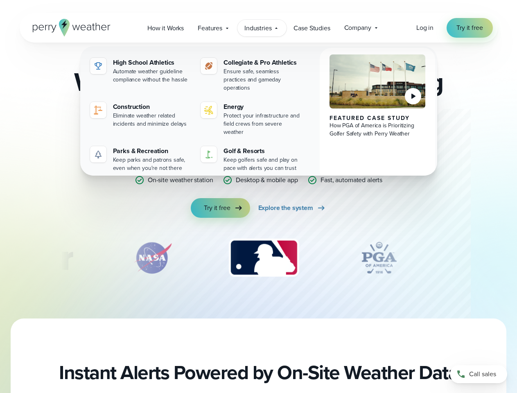 The image size is (517, 393). Describe the element at coordinates (152, 63) in the screenshot. I see `div: High School Athletics` at that location.